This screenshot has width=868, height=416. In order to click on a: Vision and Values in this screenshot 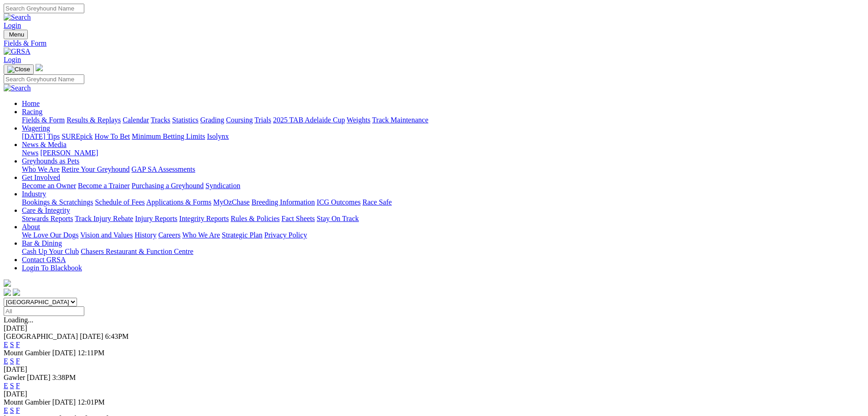, I will do `click(106, 234)`.